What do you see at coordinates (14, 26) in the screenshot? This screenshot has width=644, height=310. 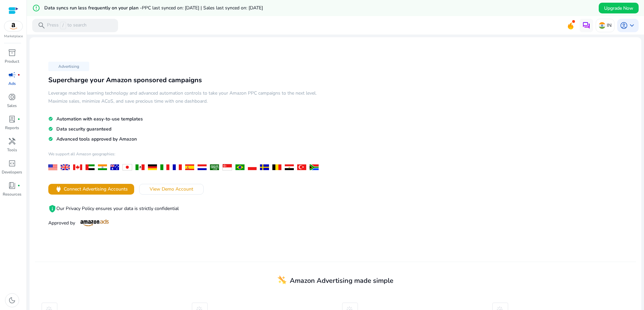 I see `img: amazon.svg` at bounding box center [14, 26].